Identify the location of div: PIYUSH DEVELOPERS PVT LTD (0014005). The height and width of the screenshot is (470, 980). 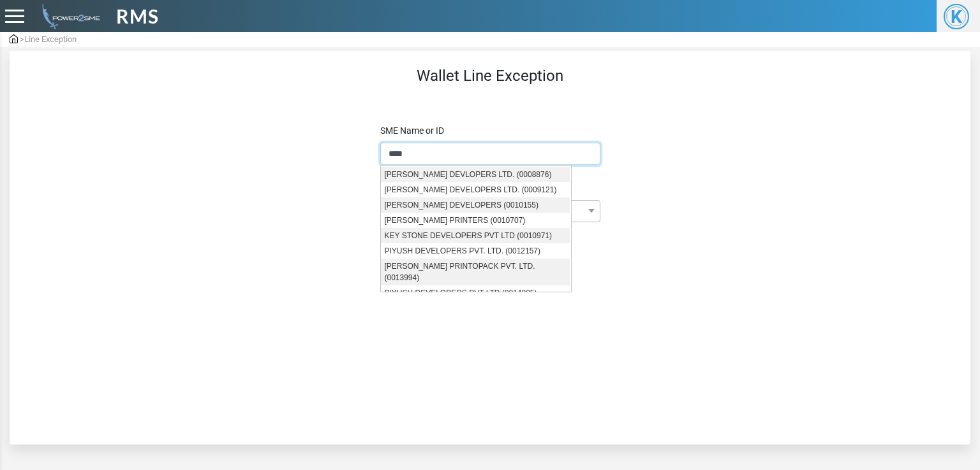
(475, 293).